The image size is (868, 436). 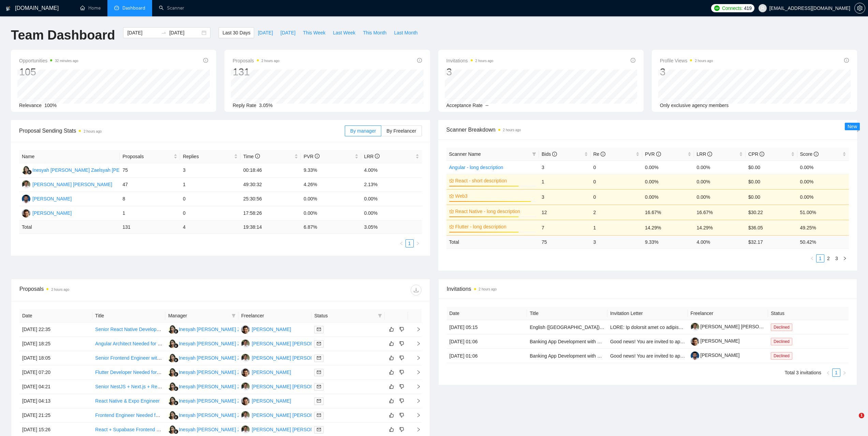 What do you see at coordinates (406, 33) in the screenshot?
I see `span: Last Month` at bounding box center [406, 33].